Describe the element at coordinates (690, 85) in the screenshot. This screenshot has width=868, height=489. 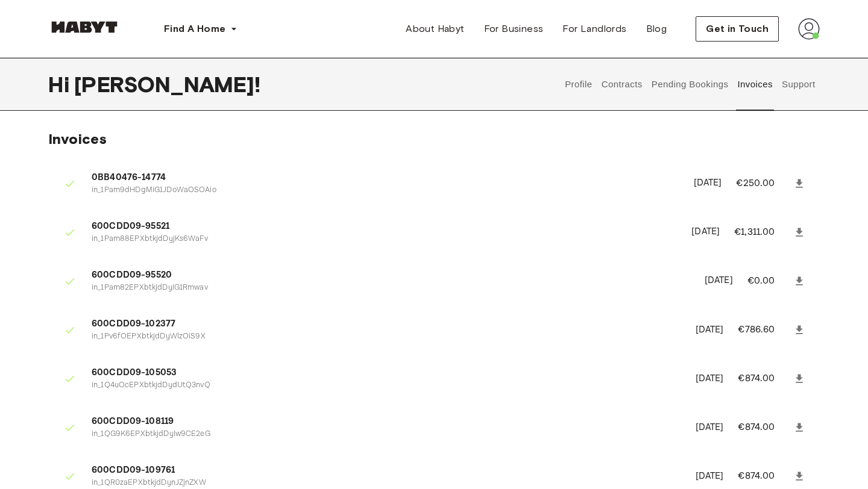
I see `button: Pending Bookings` at that location.